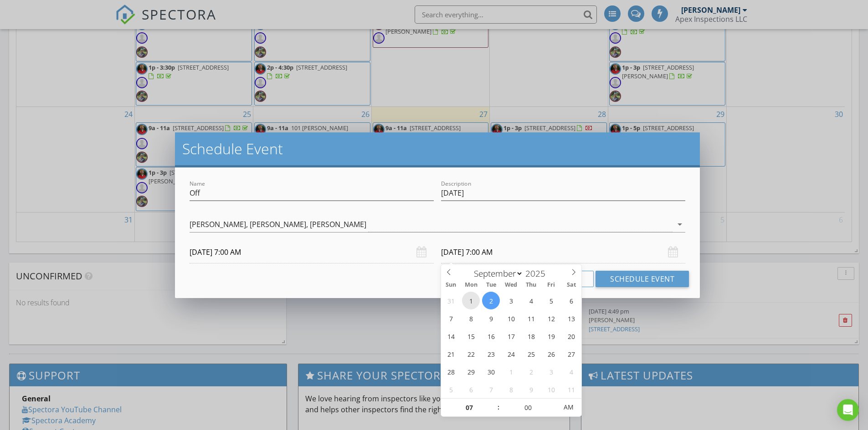 The height and width of the screenshot is (430, 868). I want to click on span: September 2, 2025, so click(491, 300).